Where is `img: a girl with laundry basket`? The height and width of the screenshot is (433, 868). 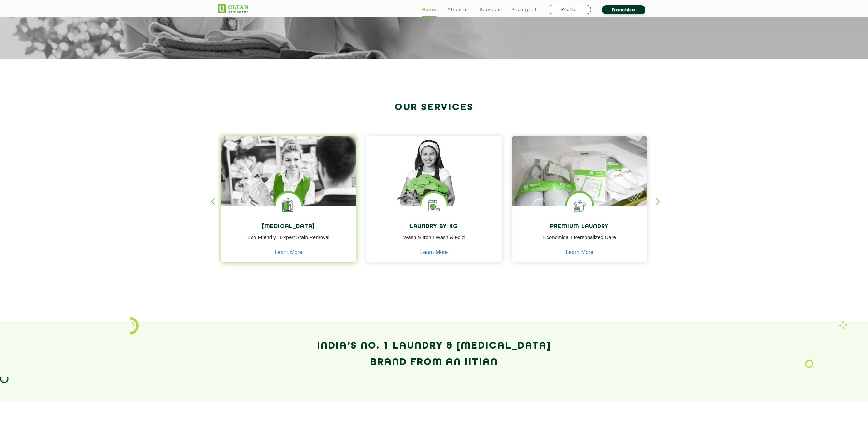 img: a girl with laundry basket is located at coordinates (434, 181).